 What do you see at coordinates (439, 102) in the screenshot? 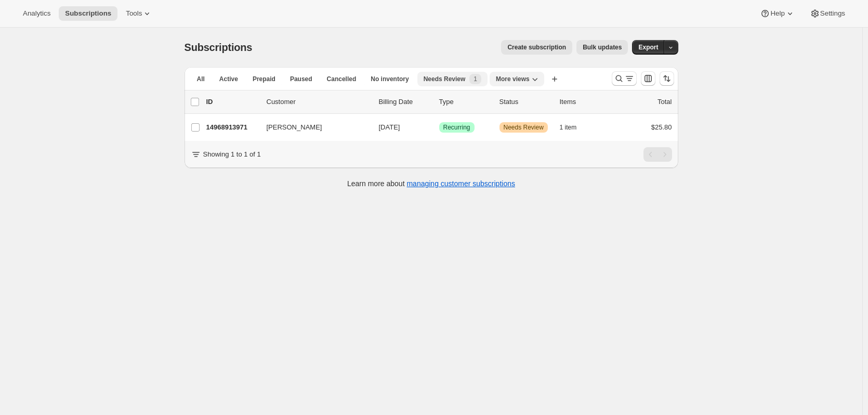
I see `div: IDCustomerBilling DateTypeStatusItemsTotal` at bounding box center [439, 102].